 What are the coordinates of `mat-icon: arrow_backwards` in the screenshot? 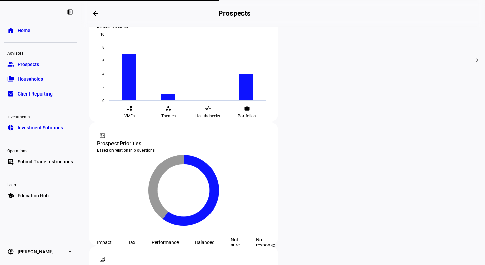 It's located at (96, 13).